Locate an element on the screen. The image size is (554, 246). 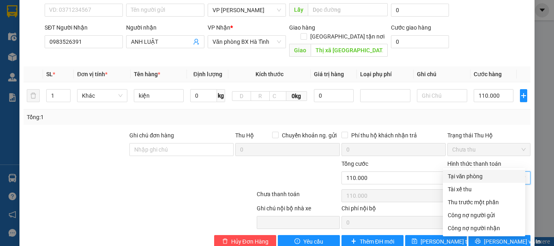
span: Giá trị hàng is located at coordinates (329, 74).